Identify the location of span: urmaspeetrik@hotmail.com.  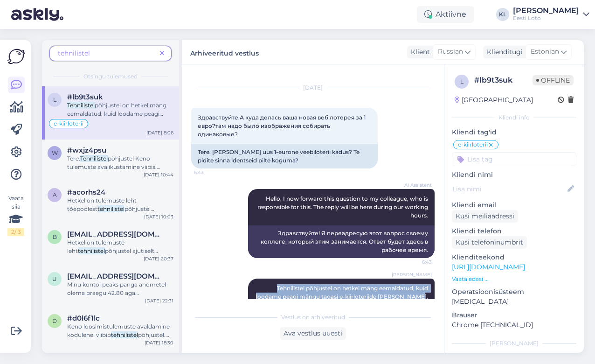
(116, 276).